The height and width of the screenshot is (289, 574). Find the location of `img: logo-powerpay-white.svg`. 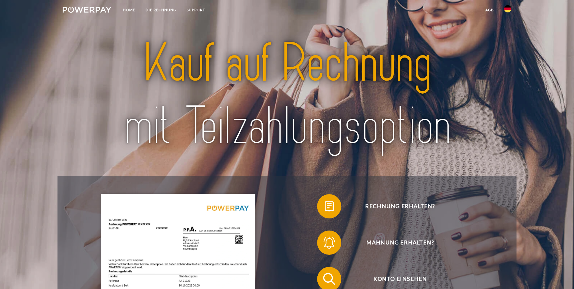

img: logo-powerpay-white.svg is located at coordinates (87, 10).